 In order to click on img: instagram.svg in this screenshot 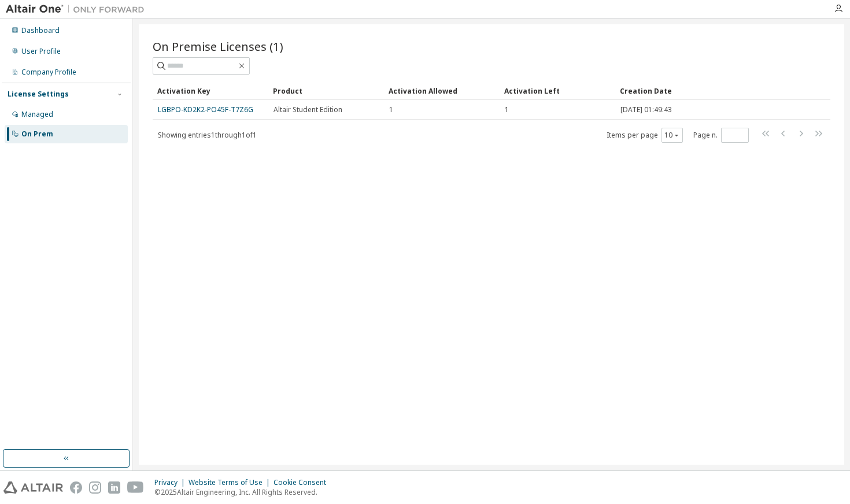, I will do `click(95, 487)`.